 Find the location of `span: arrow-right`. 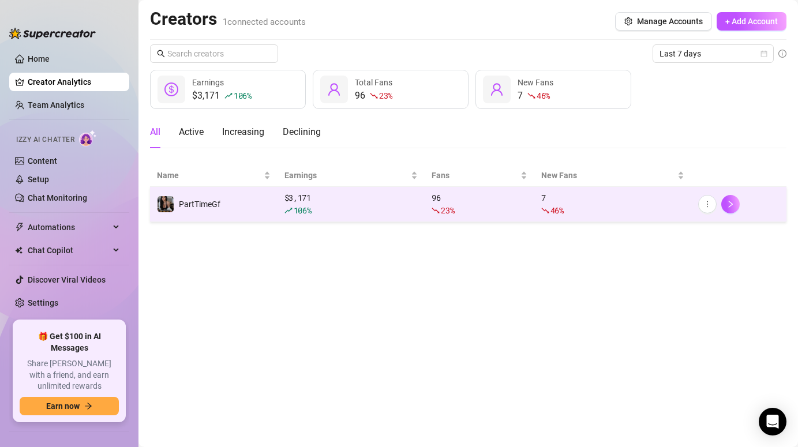

span: arrow-right is located at coordinates (88, 406).